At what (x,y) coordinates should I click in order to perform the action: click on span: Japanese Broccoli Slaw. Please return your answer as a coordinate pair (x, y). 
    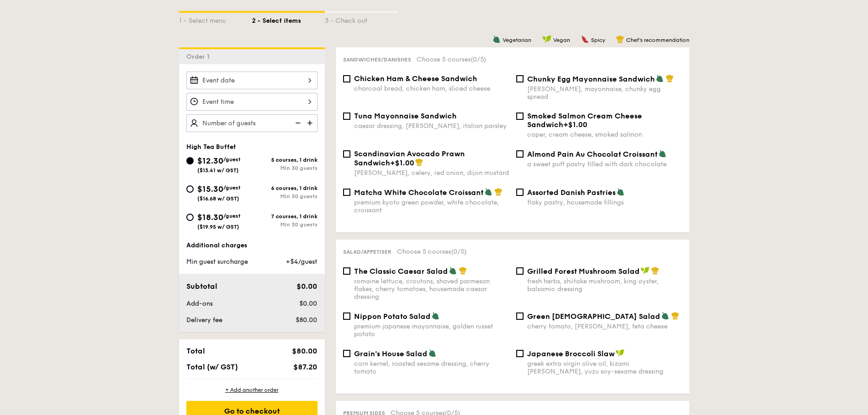
    Looking at the image, I should click on (571, 354).